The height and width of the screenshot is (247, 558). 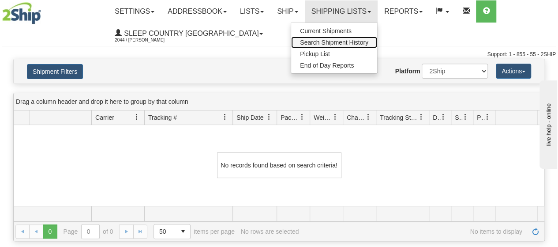 I want to click on a: Ship Date filter column settings, so click(x=269, y=117).